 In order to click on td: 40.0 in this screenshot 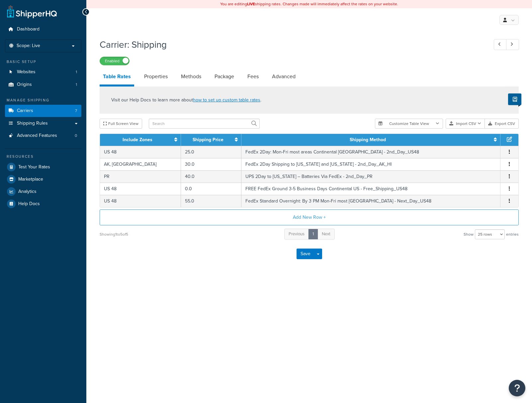, I will do `click(211, 176)`.